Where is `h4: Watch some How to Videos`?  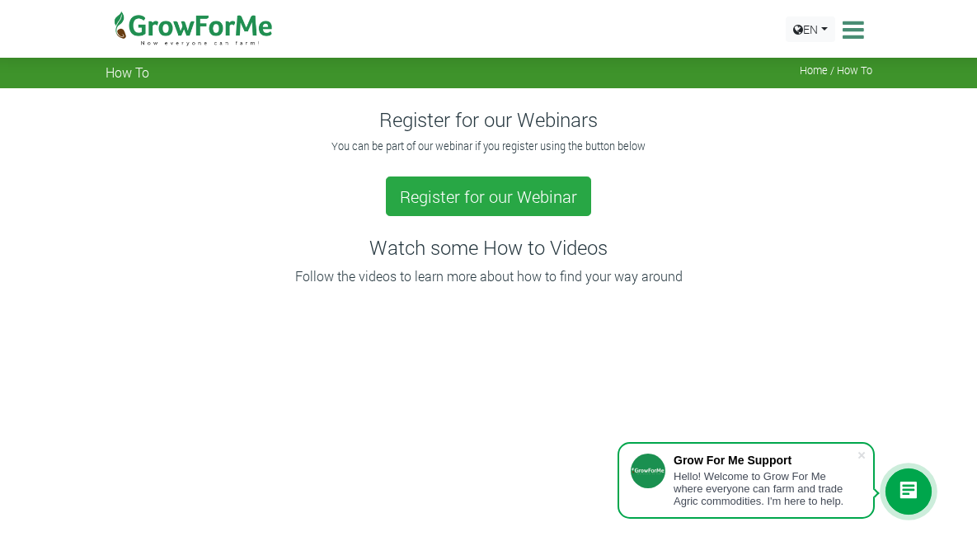 h4: Watch some How to Videos is located at coordinates (489, 248).